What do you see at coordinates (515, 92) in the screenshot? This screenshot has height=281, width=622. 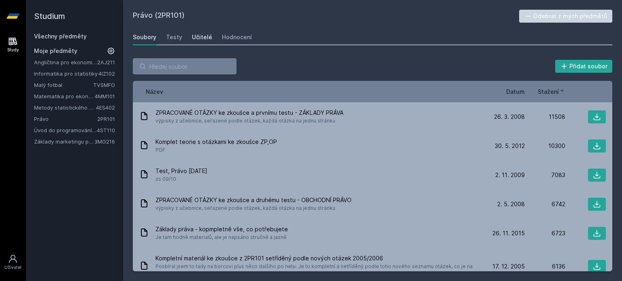 I see `button: Datum` at bounding box center [515, 92].